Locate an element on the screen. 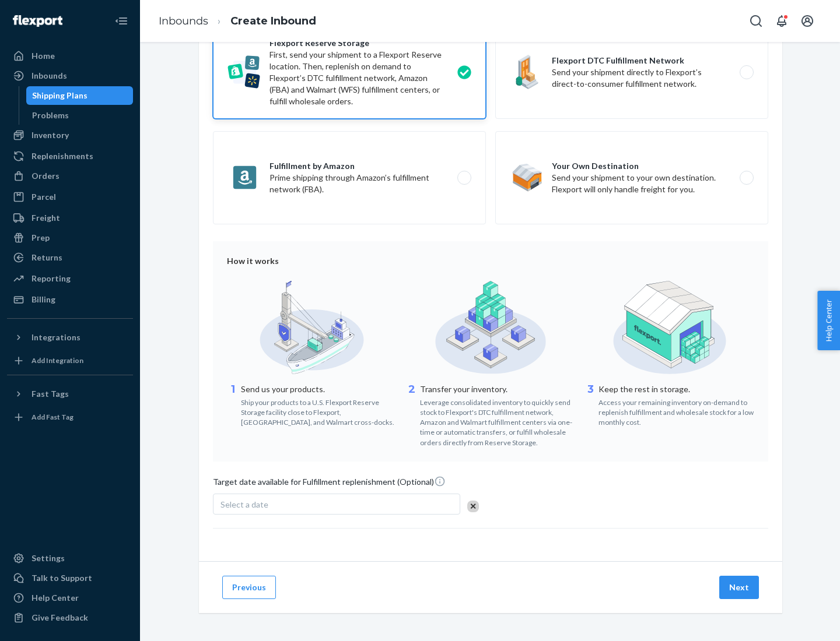 Image resolution: width=840 pixels, height=641 pixels. span: Help Center is located at coordinates (828, 320).